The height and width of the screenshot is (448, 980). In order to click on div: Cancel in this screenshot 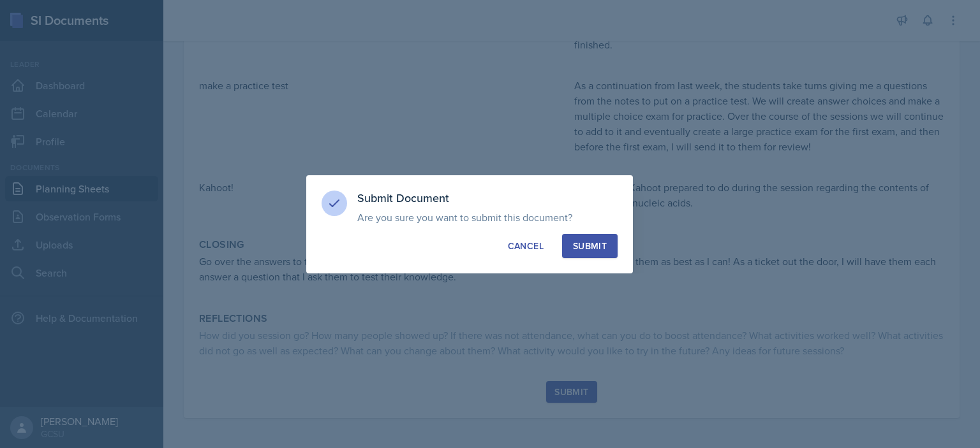, I will do `click(526, 246)`.